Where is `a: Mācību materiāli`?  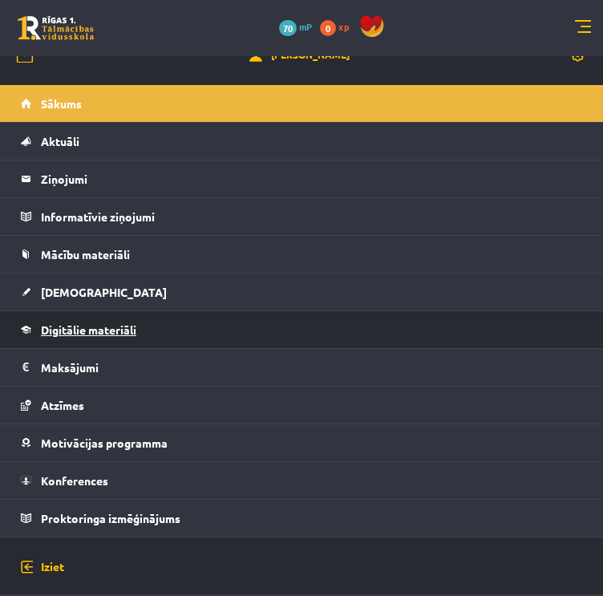
a: Mācību materiāli is located at coordinates (302, 254).